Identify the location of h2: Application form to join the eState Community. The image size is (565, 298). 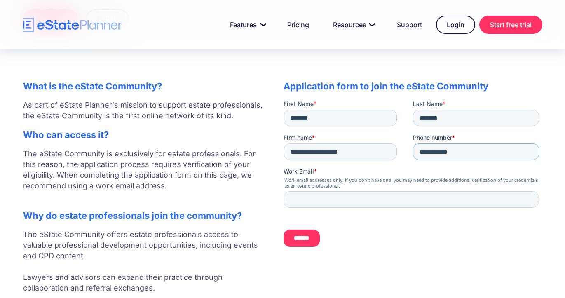
(413, 86).